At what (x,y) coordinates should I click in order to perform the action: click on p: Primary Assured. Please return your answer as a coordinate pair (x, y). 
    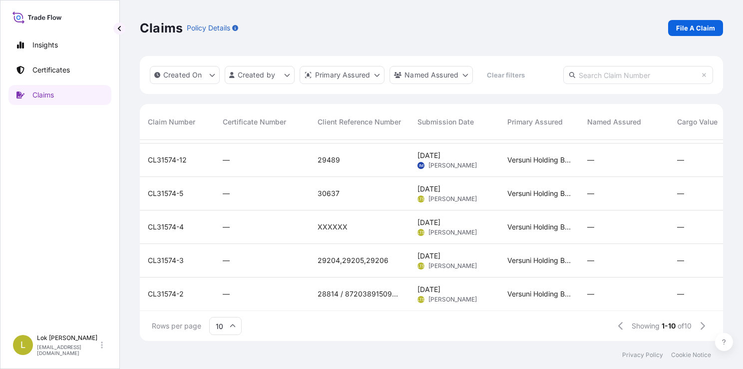
    Looking at the image, I should click on (343, 75).